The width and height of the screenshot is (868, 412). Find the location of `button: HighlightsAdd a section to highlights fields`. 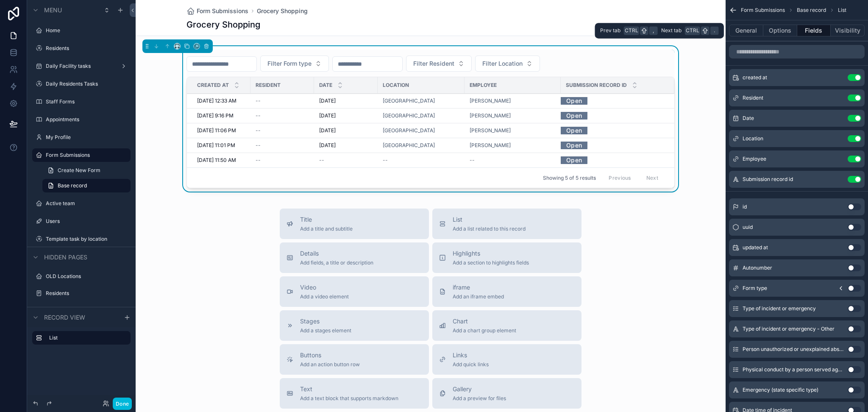

button: HighlightsAdd a section to highlights fields is located at coordinates (507, 258).